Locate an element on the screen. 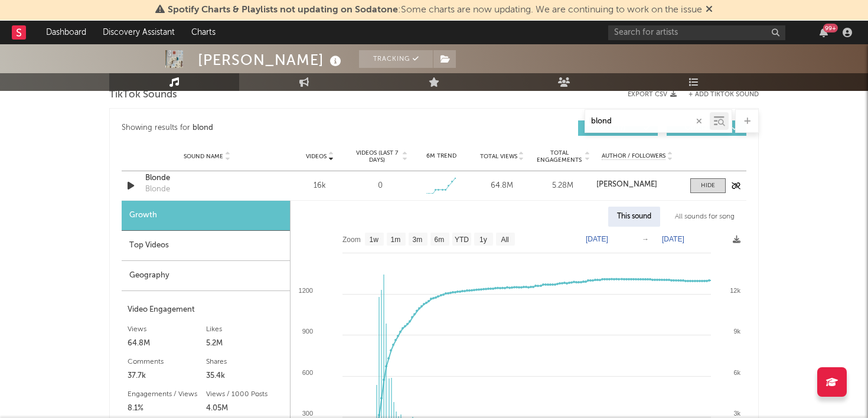 This screenshot has width=868, height=418. a: Dashboard is located at coordinates (66, 32).